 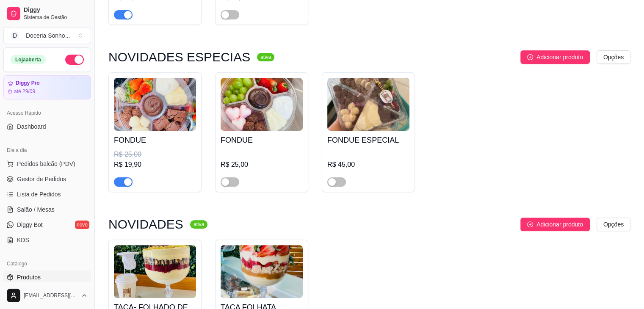 I want to click on a: Dashboard, so click(x=47, y=126).